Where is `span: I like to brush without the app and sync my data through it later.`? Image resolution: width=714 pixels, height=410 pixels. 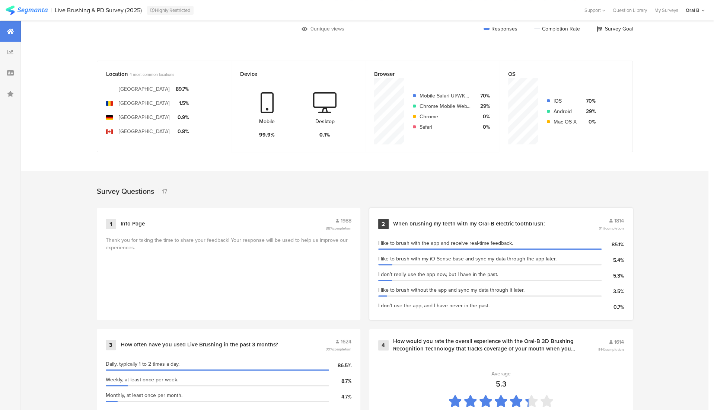 span: I like to brush without the app and sync my data through it later. is located at coordinates (451, 290).